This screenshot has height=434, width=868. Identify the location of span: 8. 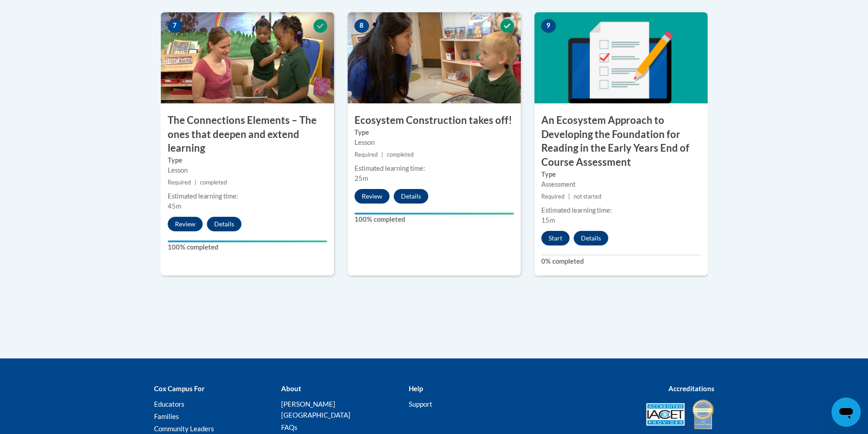
(362, 26).